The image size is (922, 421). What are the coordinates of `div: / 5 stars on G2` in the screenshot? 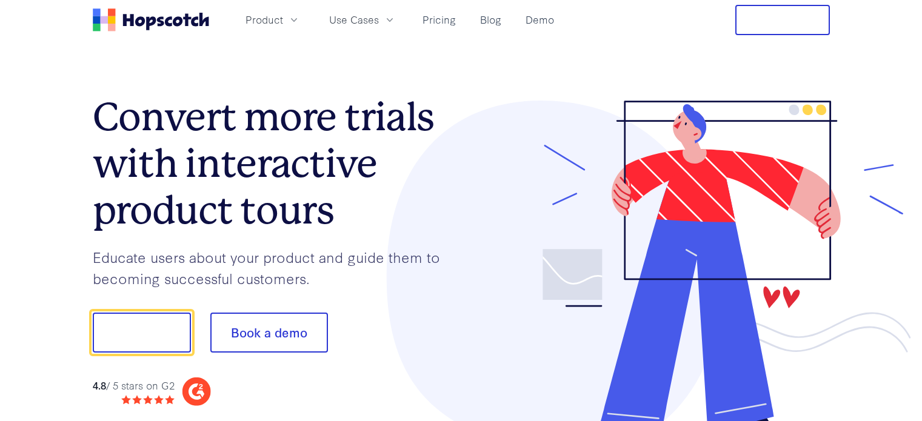 It's located at (133, 385).